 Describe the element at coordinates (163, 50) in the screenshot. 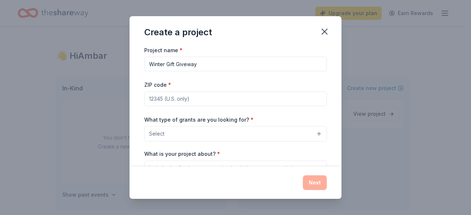

I see `label: Project name` at that location.